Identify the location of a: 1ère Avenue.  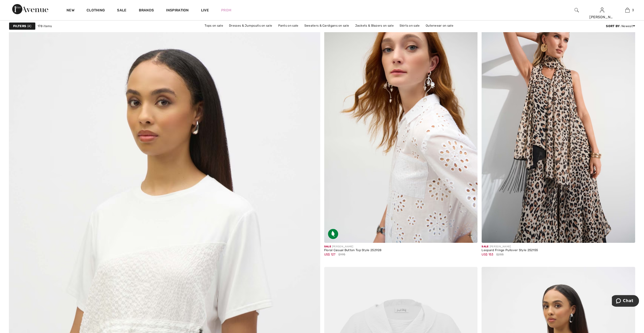
(30, 9).